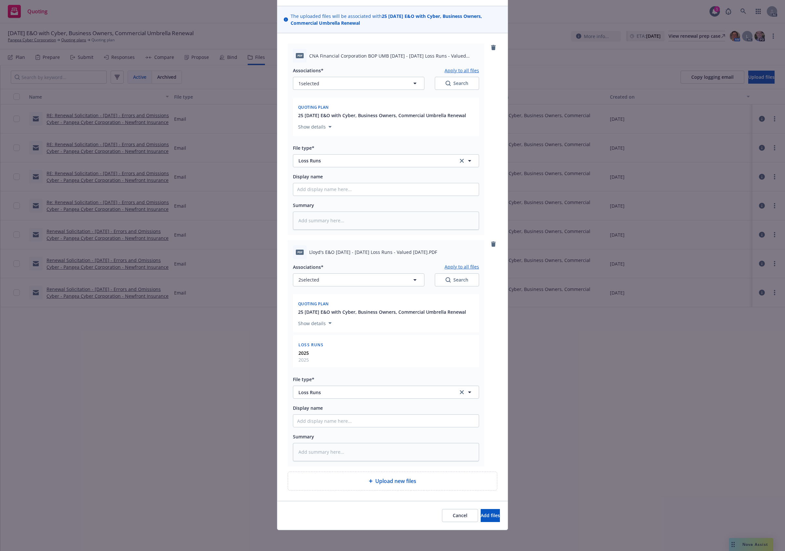 The height and width of the screenshot is (551, 785). What do you see at coordinates (490, 515) in the screenshot?
I see `span: Add files` at bounding box center [490, 515].